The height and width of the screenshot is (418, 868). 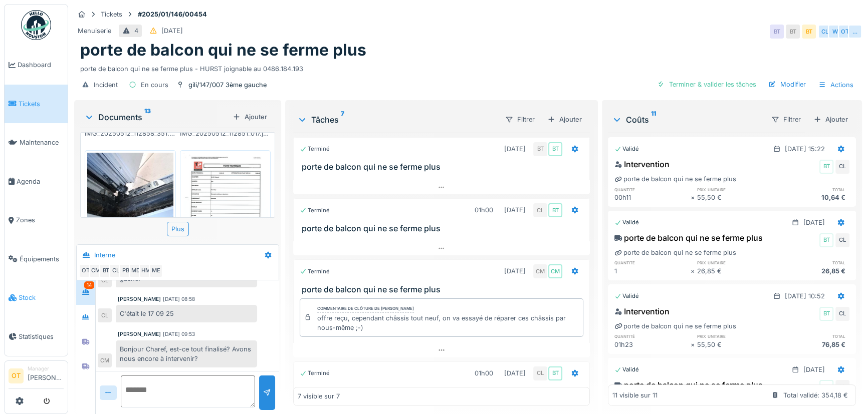 I want to click on div: 4, so click(x=136, y=30).